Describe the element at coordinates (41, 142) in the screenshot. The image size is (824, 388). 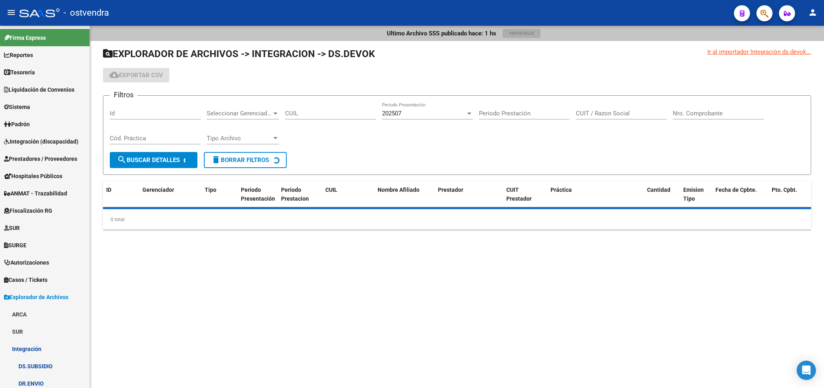
I see `span: Integración (discapacidad)` at that location.